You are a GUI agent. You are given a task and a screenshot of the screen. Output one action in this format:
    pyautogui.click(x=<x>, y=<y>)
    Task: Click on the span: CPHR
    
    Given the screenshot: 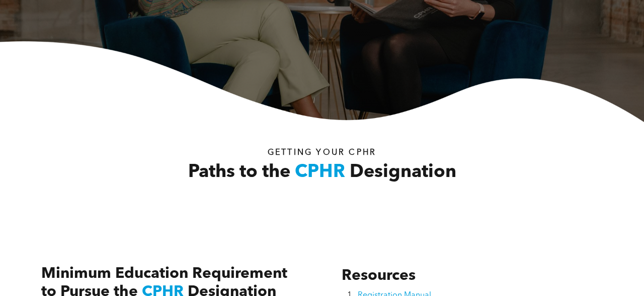 What is the action you would take?
    pyautogui.click(x=320, y=173)
    